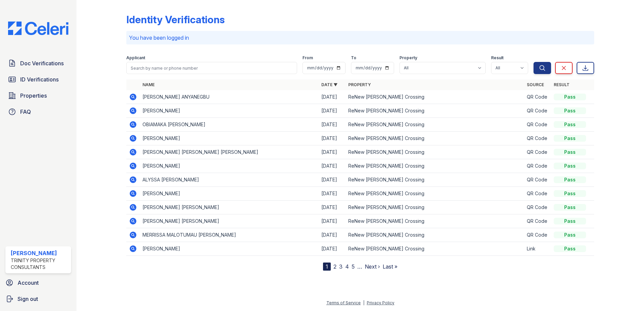 This screenshot has width=644, height=311. I want to click on label: From, so click(307, 58).